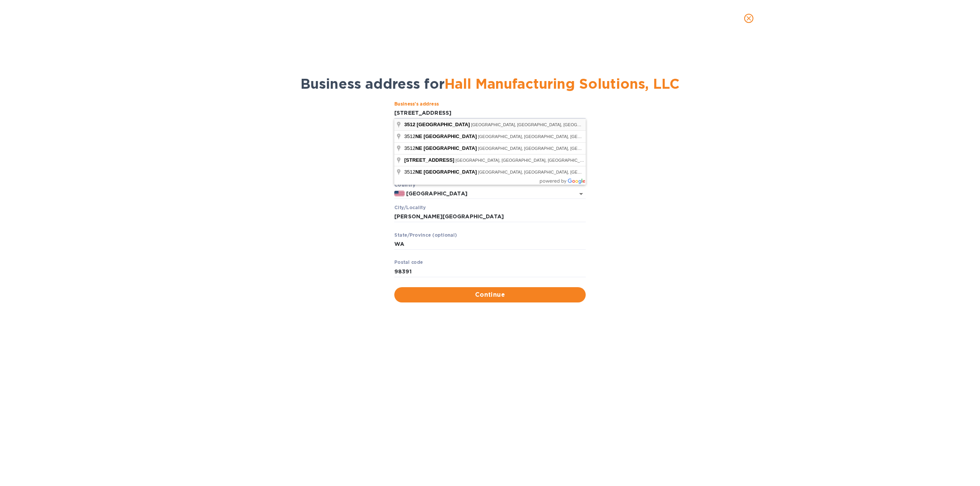 The width and height of the screenshot is (980, 486). Describe the element at coordinates (426, 236) in the screenshot. I see `label: Stаte/Province (optional)` at that location.